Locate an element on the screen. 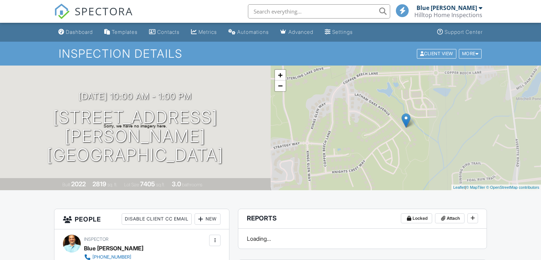 The height and width of the screenshot is (260, 541). img: The Best Home Inspection Software - Spectora is located at coordinates (62, 11).